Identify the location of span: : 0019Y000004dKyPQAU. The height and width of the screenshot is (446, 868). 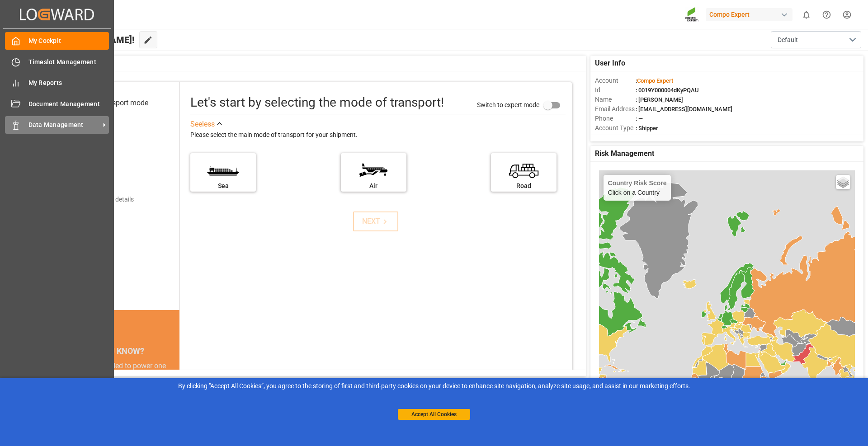
(668, 90).